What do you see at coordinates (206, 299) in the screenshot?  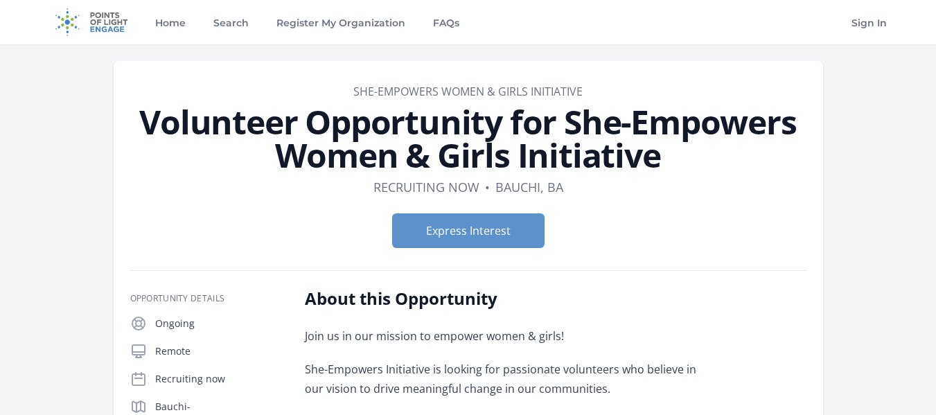 I see `h3: Opportunity Details` at bounding box center [206, 299].